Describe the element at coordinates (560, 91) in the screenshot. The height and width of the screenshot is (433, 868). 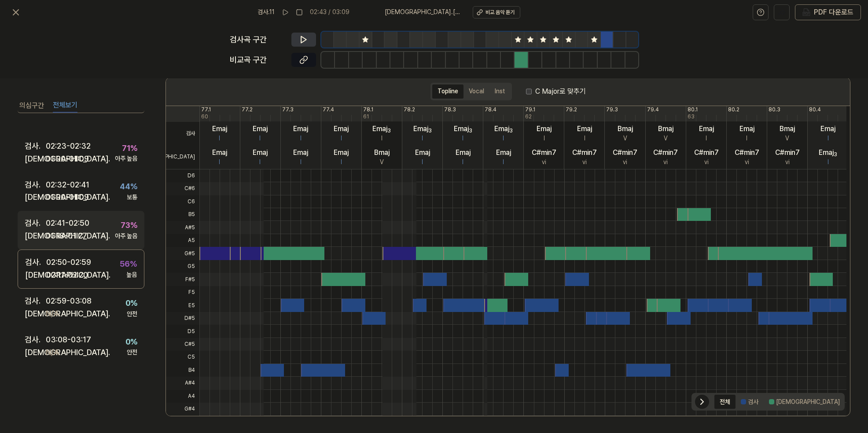
I see `label: C Major로 맞추기` at that location.